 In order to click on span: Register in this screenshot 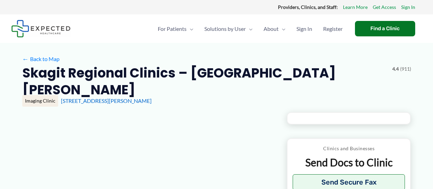, I will do `click(333, 29)`.